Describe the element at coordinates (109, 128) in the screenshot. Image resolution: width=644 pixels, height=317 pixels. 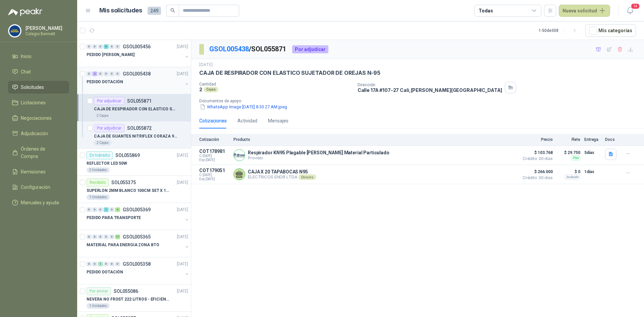
I see `div: Por adjudicar` at that location.